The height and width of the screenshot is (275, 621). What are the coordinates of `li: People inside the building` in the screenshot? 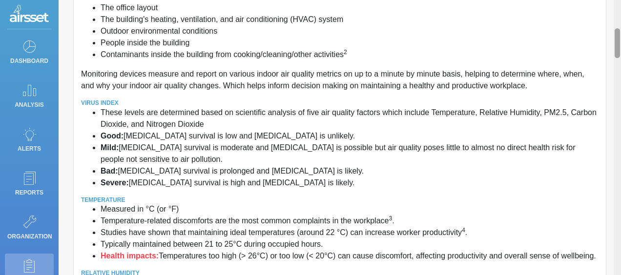 It's located at (350, 43).